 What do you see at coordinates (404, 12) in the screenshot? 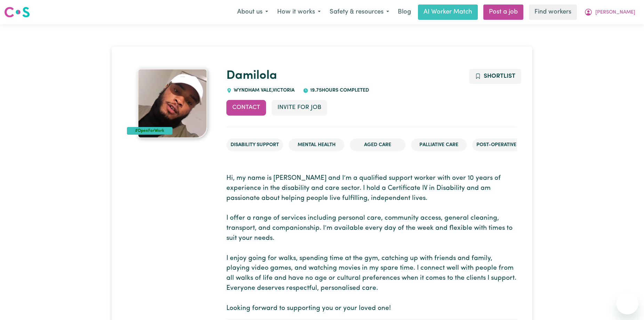
I see `a: Blog` at bounding box center [404, 12].